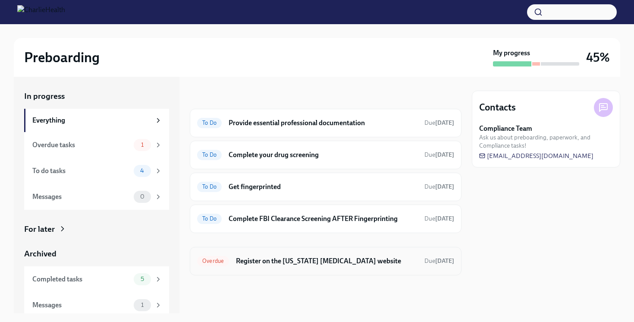 The image size is (634, 322). Describe the element at coordinates (97, 229) in the screenshot. I see `a: For later` at that location.